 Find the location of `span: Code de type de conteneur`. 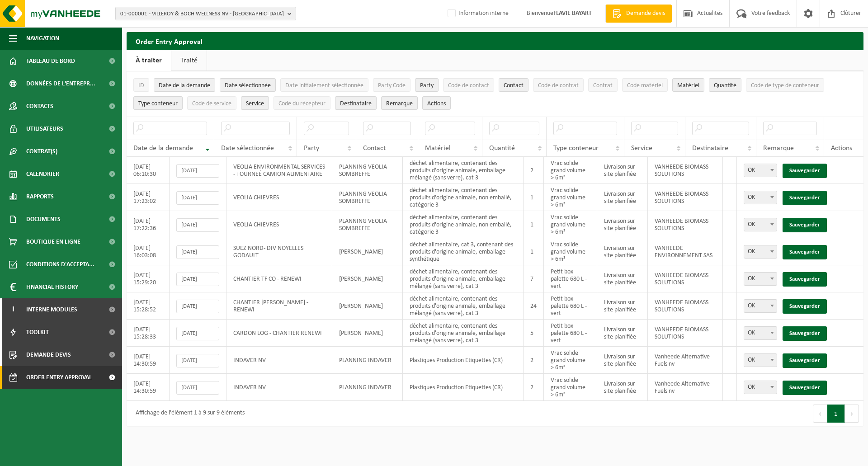

span: Code de type de conteneur is located at coordinates (785, 85).